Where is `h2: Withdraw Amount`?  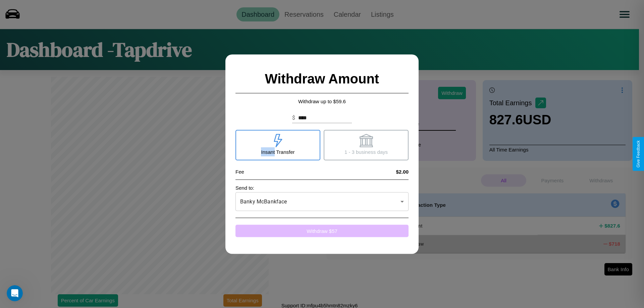 h2: Withdraw Amount is located at coordinates (322, 79).